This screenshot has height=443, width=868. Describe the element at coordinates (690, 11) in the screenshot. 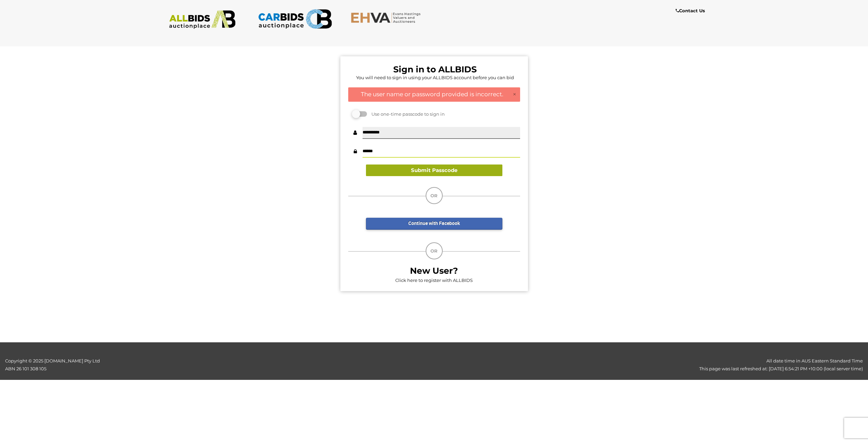

I see `b: Contact Us` at that location.